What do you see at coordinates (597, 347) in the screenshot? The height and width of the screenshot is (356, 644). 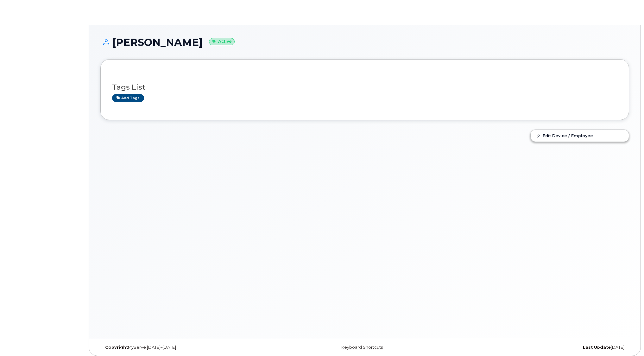 I see `strong: Last Update` at bounding box center [597, 347].